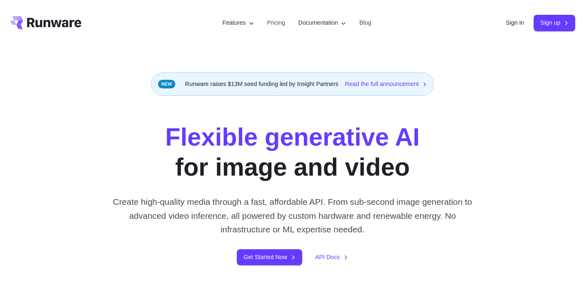 The width and height of the screenshot is (585, 292). Describe the element at coordinates (293, 215) in the screenshot. I see `p: Create high-quality media through a fast, affordable API. From sub-second image generation to adv...` at that location.